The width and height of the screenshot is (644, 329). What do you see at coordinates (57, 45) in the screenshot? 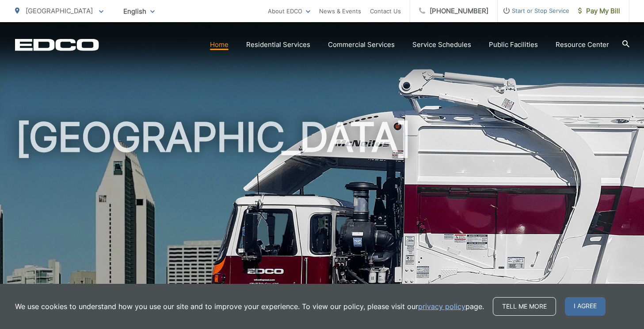
I see `a: EDCD logo. Return to the homepage.` at bounding box center [57, 45].